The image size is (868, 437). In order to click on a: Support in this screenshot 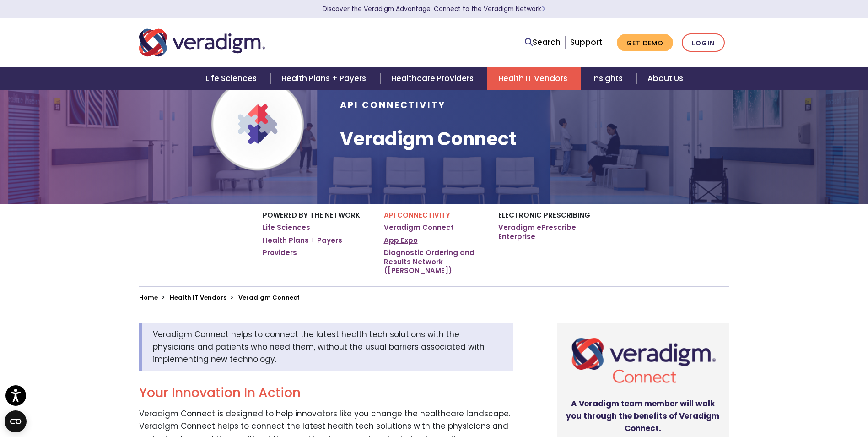, I will do `click(586, 42)`.